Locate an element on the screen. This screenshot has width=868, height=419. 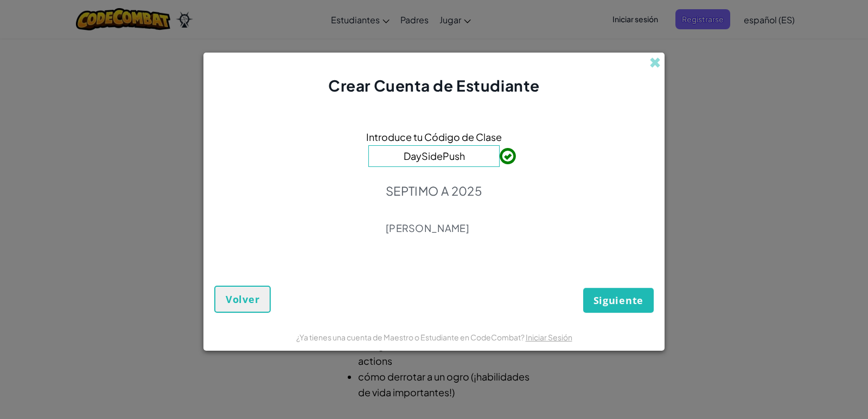
span: Siguiente is located at coordinates (619, 300).